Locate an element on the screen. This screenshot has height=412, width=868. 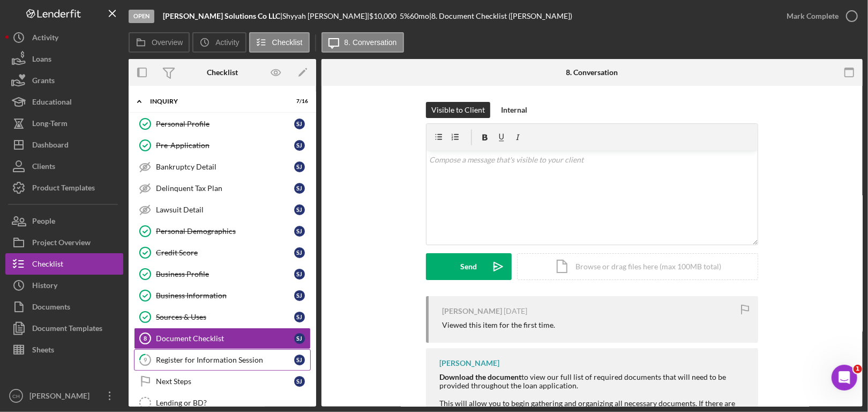
button: Internal is located at coordinates (514, 110).